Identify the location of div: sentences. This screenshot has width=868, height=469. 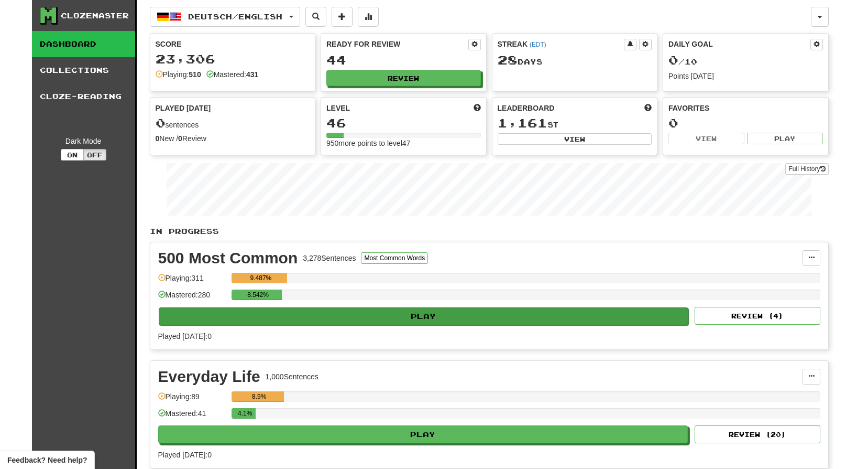
(232, 123).